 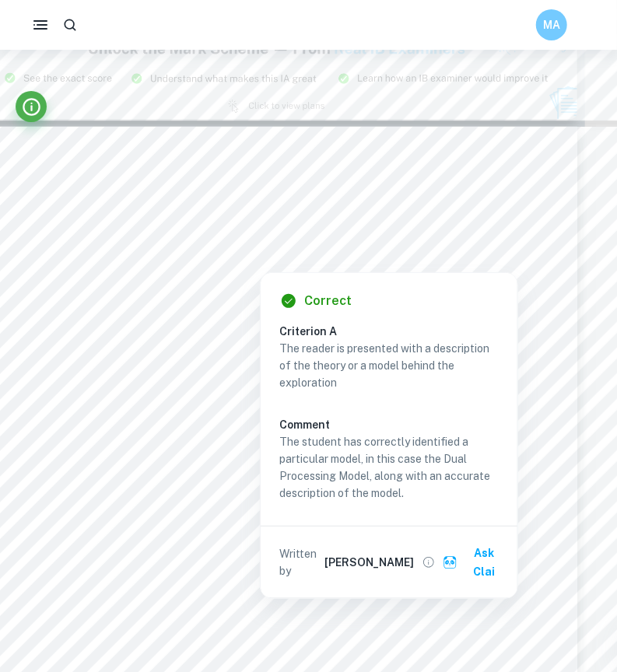 What do you see at coordinates (552, 25) in the screenshot?
I see `button: MA` at bounding box center [552, 25].